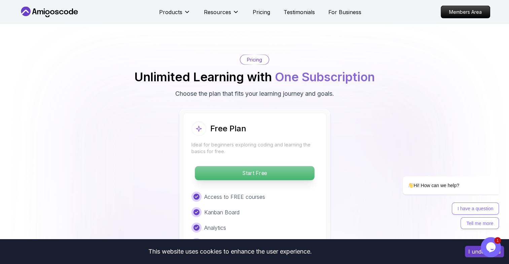 The height and width of the screenshot is (264, 509). Describe the element at coordinates (465, 12) in the screenshot. I see `p: Members Area` at that location.